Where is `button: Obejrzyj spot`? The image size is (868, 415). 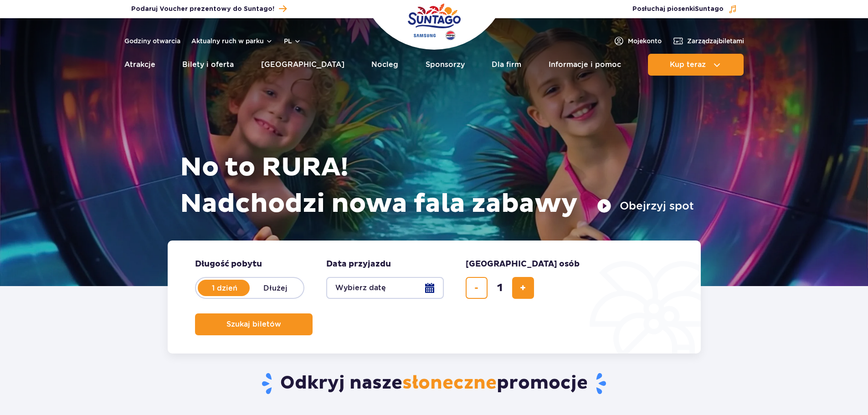
button: Obejrzyj spot is located at coordinates (645, 206).